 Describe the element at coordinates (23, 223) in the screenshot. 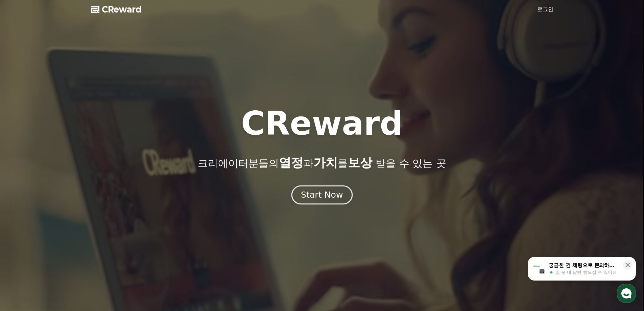

I see `a: 홈` at that location.